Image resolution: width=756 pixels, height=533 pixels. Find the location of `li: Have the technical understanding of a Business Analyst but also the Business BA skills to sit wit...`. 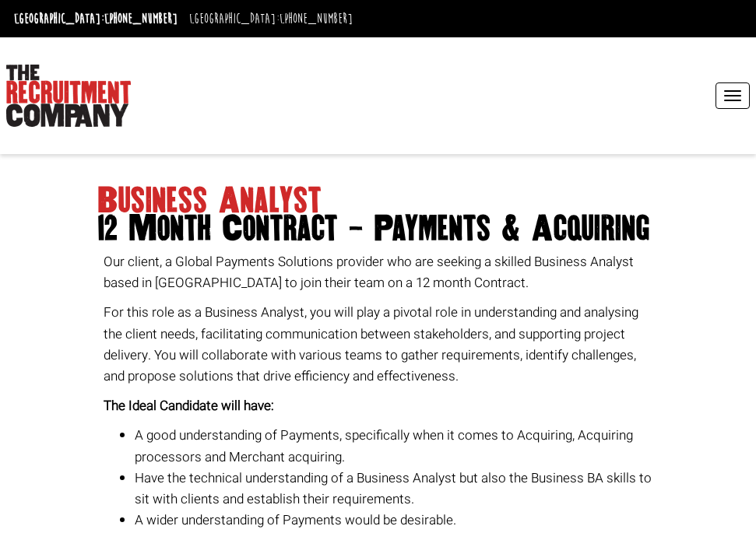

li: Have the technical understanding of a Business Analyst but also the Business BA skills to sit wit... is located at coordinates (393, 488).